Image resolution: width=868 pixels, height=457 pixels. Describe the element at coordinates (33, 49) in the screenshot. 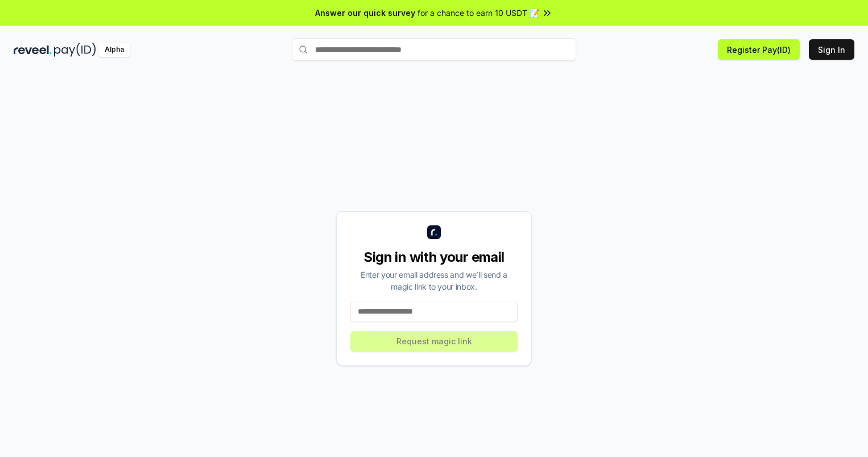

I see `img: reveel_dark` at that location.